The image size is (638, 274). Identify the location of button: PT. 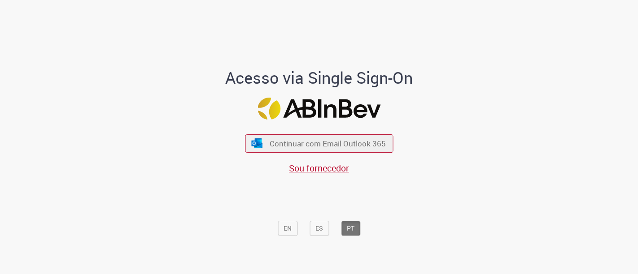
(350, 229).